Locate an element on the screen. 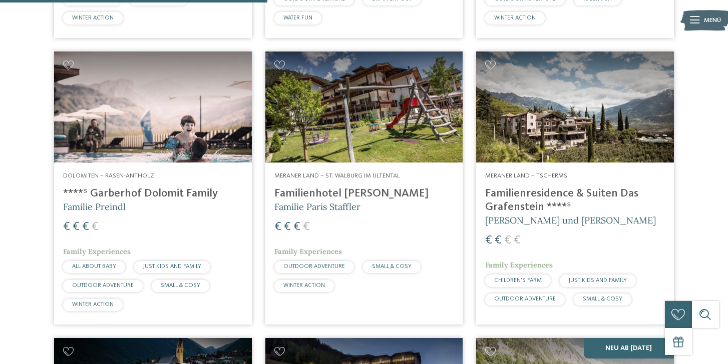 This screenshot has height=364, width=728. span: Meraner Land – Tscherms is located at coordinates (526, 176).